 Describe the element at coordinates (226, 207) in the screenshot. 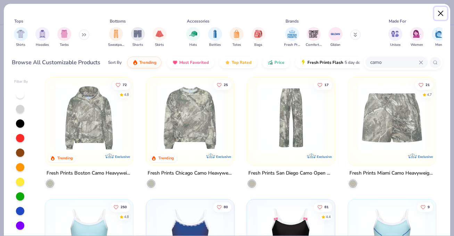

I see `span: 80` at that location.